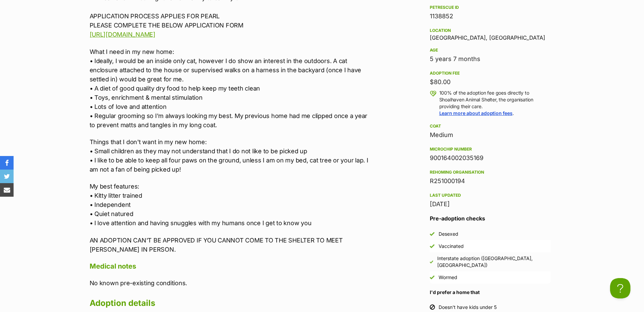 This screenshot has height=312, width=644. I want to click on div: Microchip number, so click(490, 149).